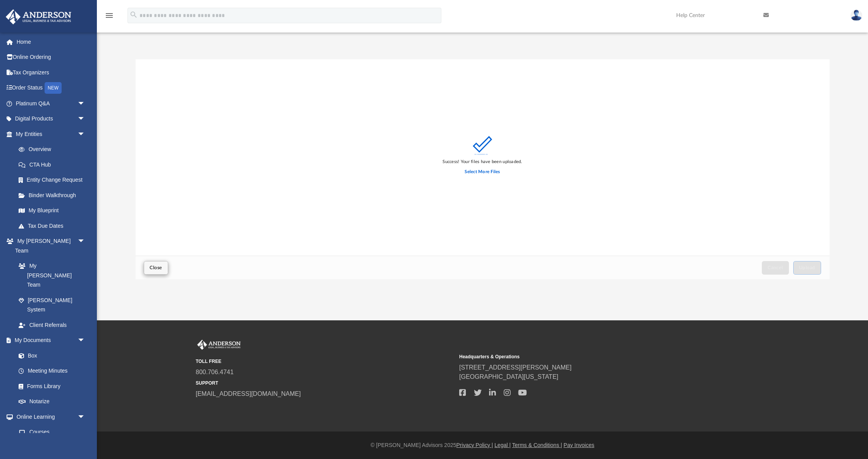  What do you see at coordinates (482, 158) in the screenshot?
I see `div: grid` at bounding box center [482, 158].